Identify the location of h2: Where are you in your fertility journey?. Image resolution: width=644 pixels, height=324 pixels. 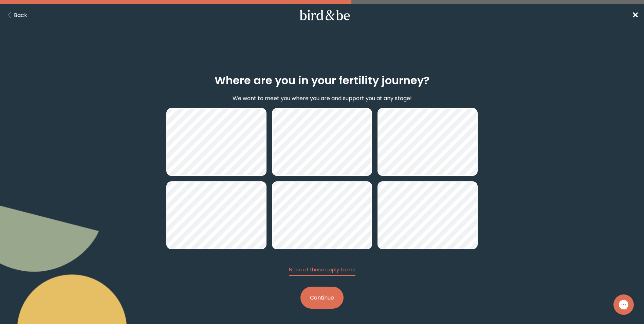
(322, 81).